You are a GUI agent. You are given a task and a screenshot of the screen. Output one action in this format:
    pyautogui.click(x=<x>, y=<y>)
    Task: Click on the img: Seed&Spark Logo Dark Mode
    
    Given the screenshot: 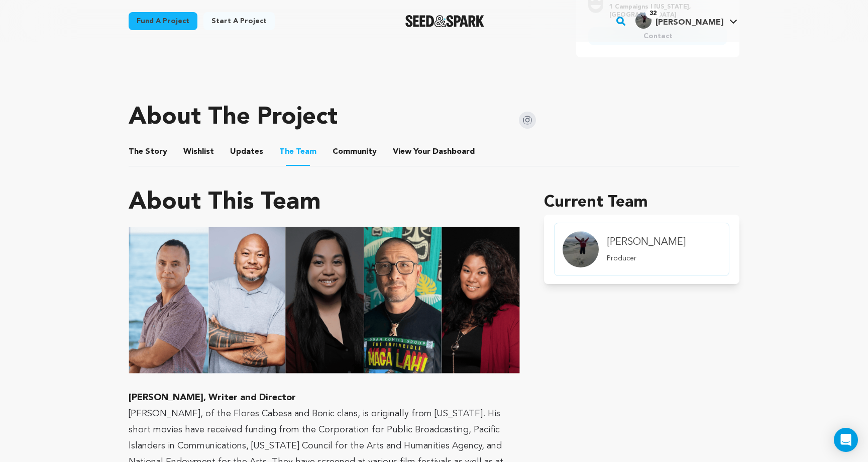 What is the action you would take?
    pyautogui.click(x=445, y=21)
    